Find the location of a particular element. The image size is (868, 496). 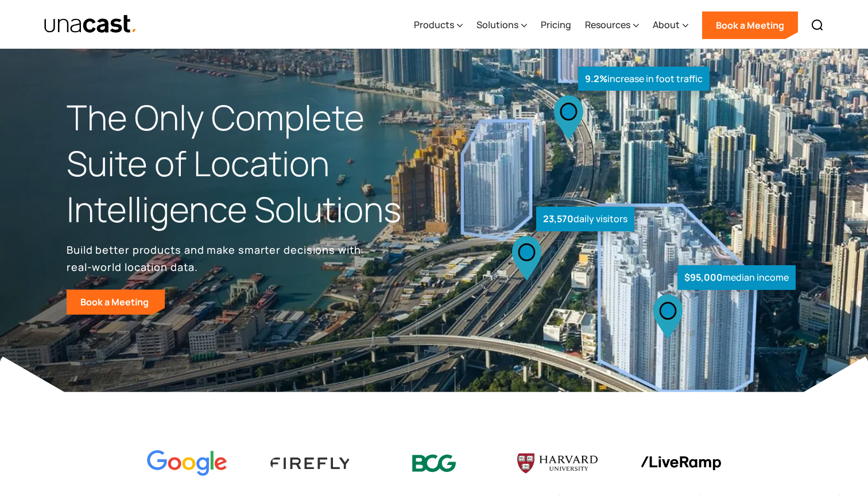

div: increase in foot traffic is located at coordinates (644, 78).